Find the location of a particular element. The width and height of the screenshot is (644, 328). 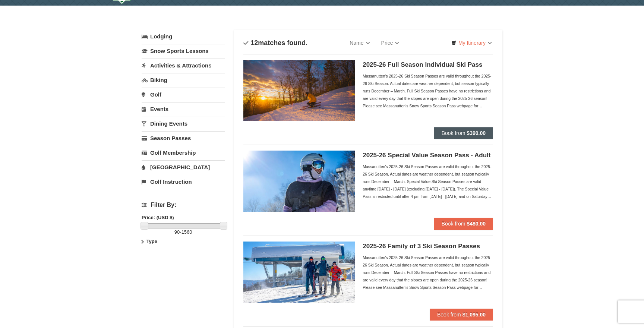

img: 6619937-199-446e7550.jpg is located at coordinates (299, 272).